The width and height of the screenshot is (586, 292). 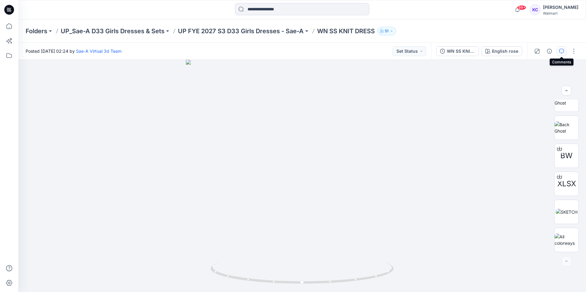 I want to click on a: UP FYE 2027 S3 D33 Girls Dresses - Sae-A, so click(x=241, y=31).